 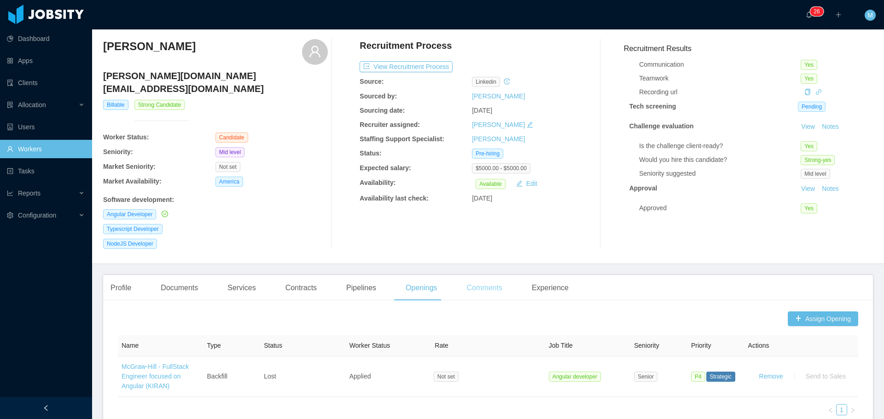 What do you see at coordinates (165, 214) in the screenshot?
I see `i: icon: check-circle` at bounding box center [165, 214].